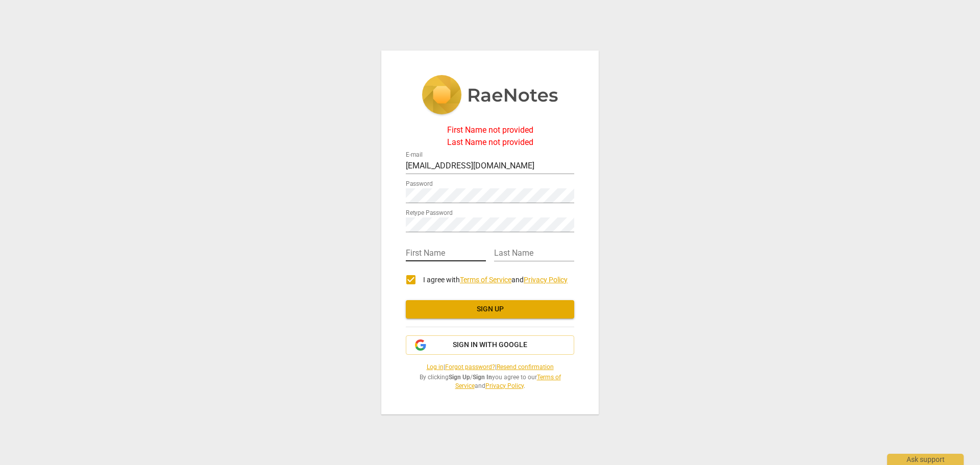  What do you see at coordinates (430, 213) in the screenshot?
I see `label: Retype Password` at bounding box center [430, 213].